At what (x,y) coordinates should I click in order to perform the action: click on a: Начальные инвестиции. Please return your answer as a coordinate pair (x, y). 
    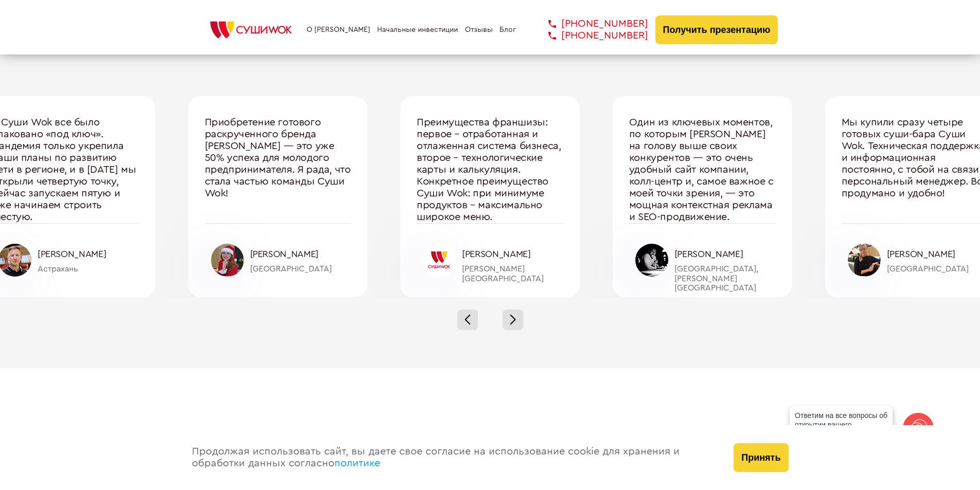
    Looking at the image, I should click on (417, 30).